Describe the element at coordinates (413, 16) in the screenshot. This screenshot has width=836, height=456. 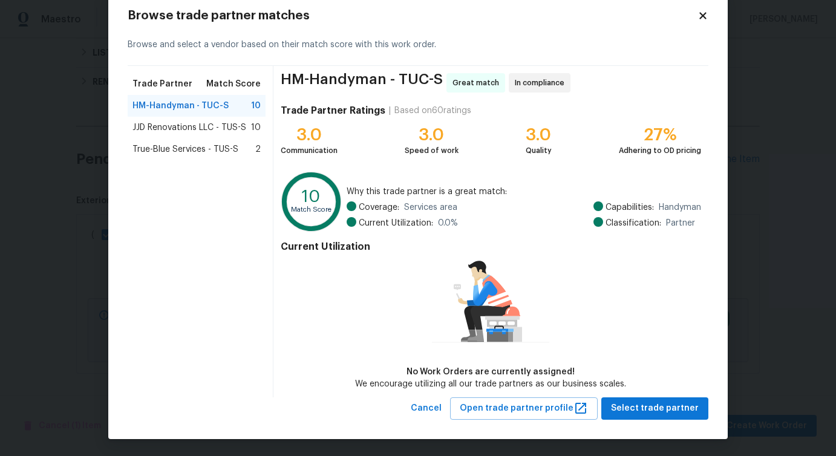
I see `h2: Browse trade partner matches` at that location.